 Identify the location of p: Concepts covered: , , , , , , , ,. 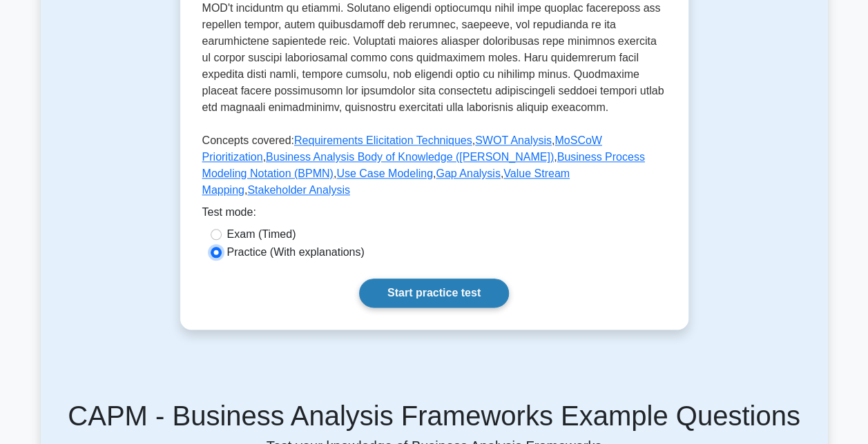
(434, 168).